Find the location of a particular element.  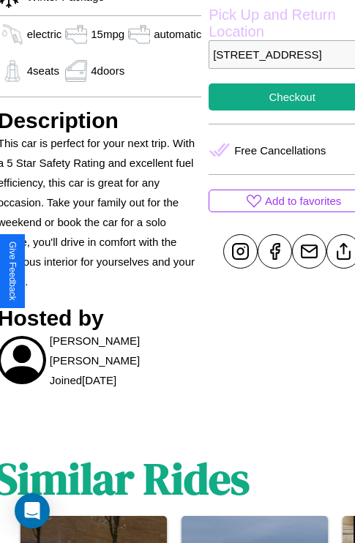

p: Add to favorites is located at coordinates (303, 201).